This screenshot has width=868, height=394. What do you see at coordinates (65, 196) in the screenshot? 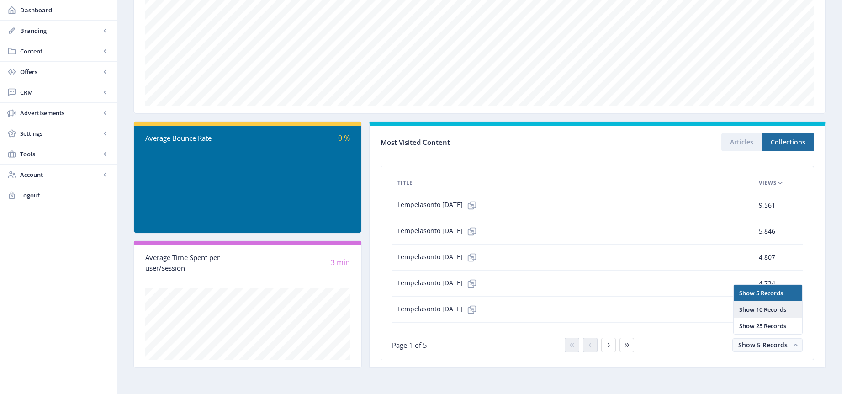
I see `span: Logout` at bounding box center [65, 196].